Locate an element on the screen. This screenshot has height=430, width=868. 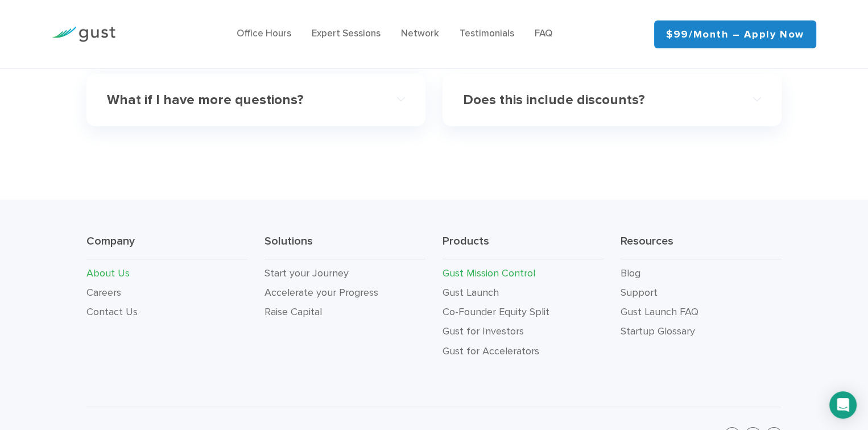
a: Expert Sessions is located at coordinates (346, 33).